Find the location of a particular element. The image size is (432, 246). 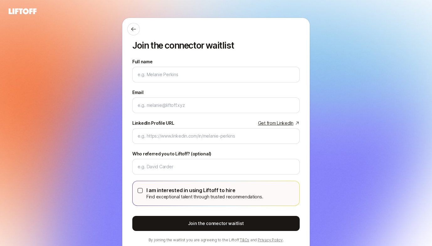

input: e.g. melanie@liftoff.xyz is located at coordinates (216, 105).